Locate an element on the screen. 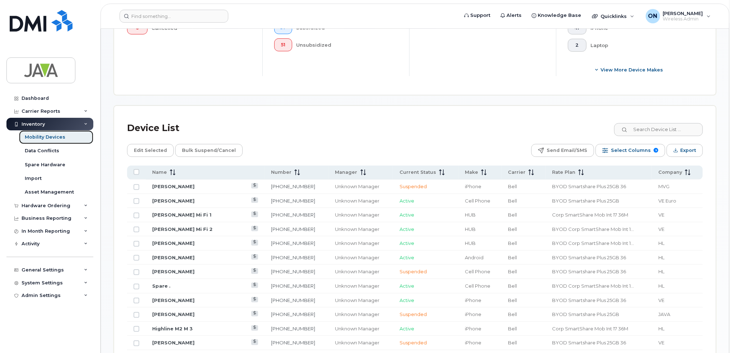  a: Support is located at coordinates (477, 15).